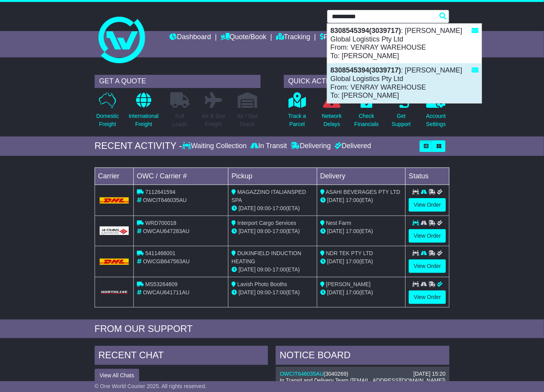 This screenshot has width=544, height=392. I want to click on p: Track a Parcel, so click(297, 120).